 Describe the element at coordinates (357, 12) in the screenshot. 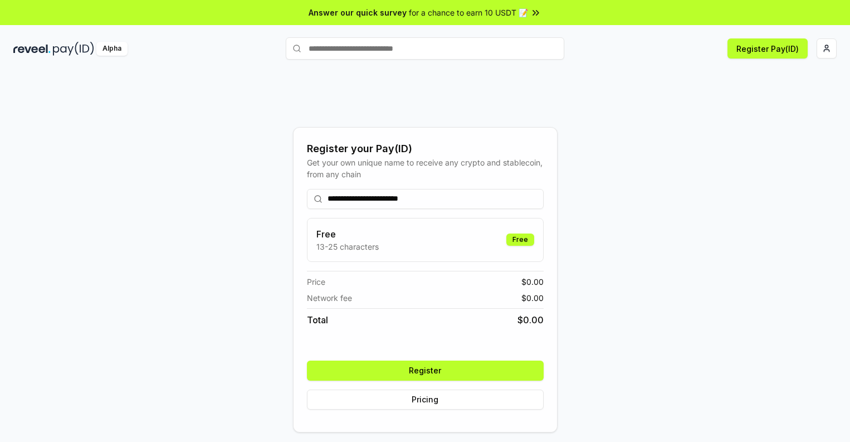

I see `span: Answer our quick survey` at that location.